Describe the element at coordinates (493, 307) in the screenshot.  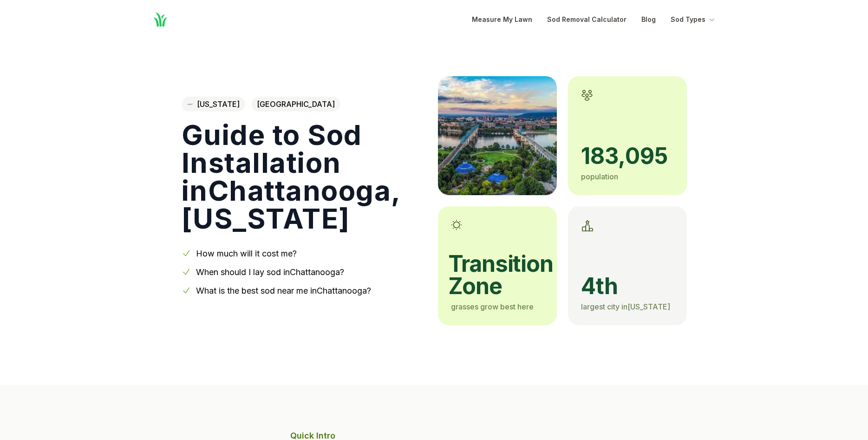
I see `span: grasses grow best here` at that location.